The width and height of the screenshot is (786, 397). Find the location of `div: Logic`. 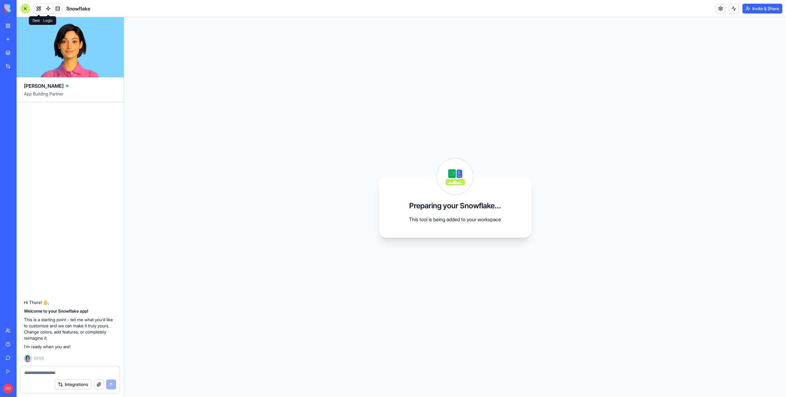

div: Logic is located at coordinates (48, 21).